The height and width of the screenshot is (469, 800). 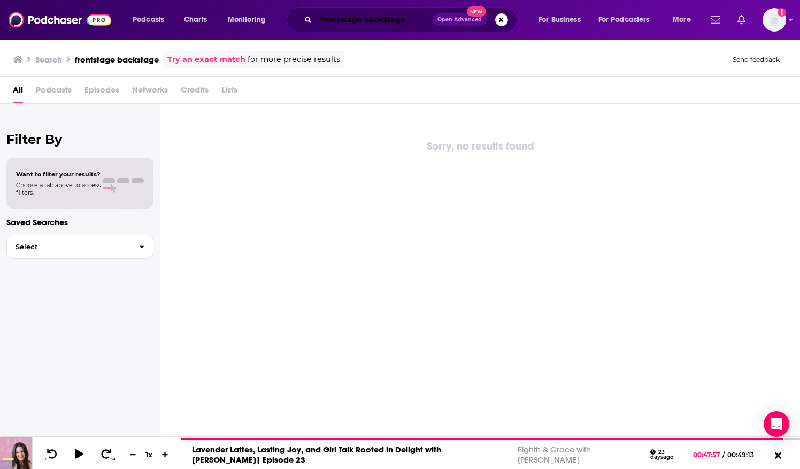 What do you see at coordinates (80, 222) in the screenshot?
I see `p: Saved Searches` at bounding box center [80, 222].